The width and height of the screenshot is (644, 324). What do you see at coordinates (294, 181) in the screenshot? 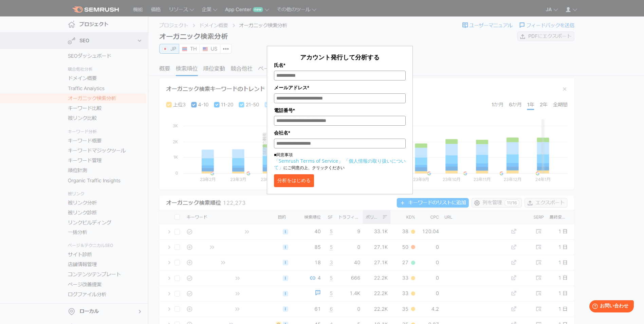
I see `button: 分析をはじめる` at bounding box center [294, 181].